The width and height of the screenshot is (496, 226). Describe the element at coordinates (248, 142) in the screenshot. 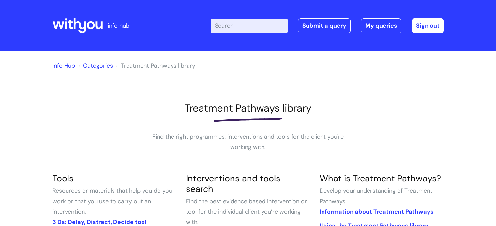

I see `p: Find the right programmes, interventions and tools for the client you're working with.` at that location.